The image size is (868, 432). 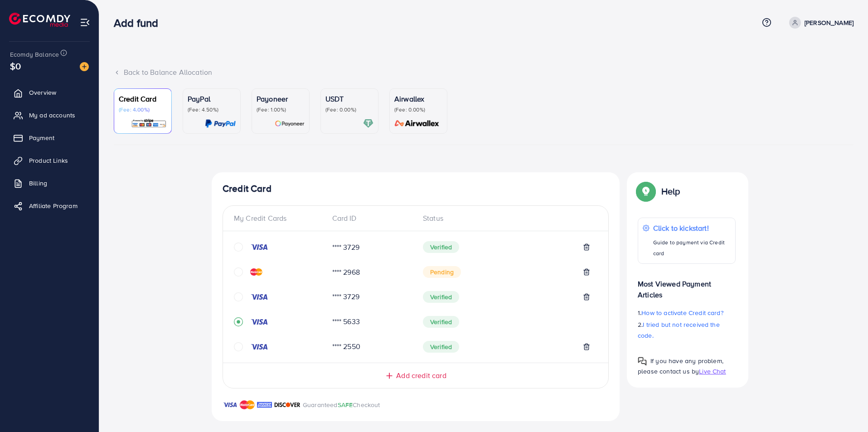 What do you see at coordinates (678, 330) in the screenshot?
I see `span: I tried but not received the code.` at bounding box center [678, 330].